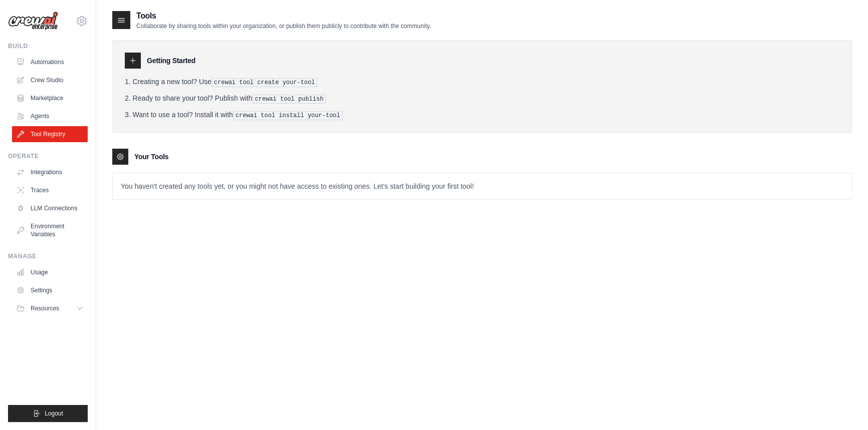 This screenshot has width=868, height=430. I want to click on h2: Tools, so click(284, 16).